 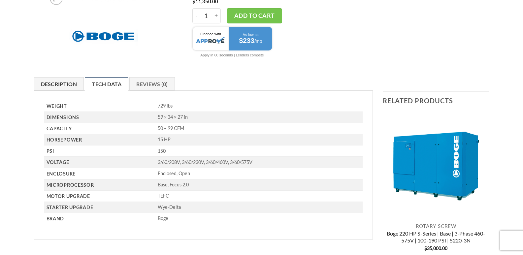 I want to click on input: Reduce quantity of Boge 15 HP Base | 3-Phase 208-575V | 150 PSI | MPCB-F | Open-Encl | C15LN, so click(x=196, y=16).